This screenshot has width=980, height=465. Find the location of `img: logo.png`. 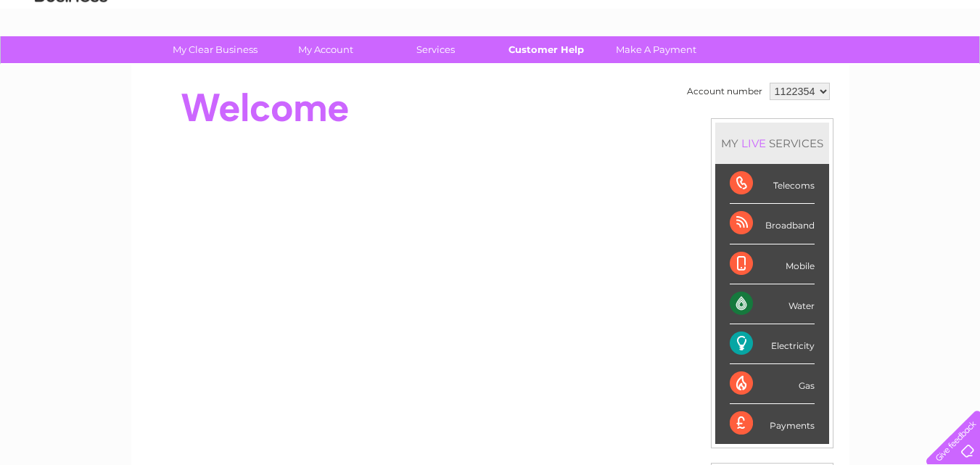

img: logo.png is located at coordinates (71, 59).